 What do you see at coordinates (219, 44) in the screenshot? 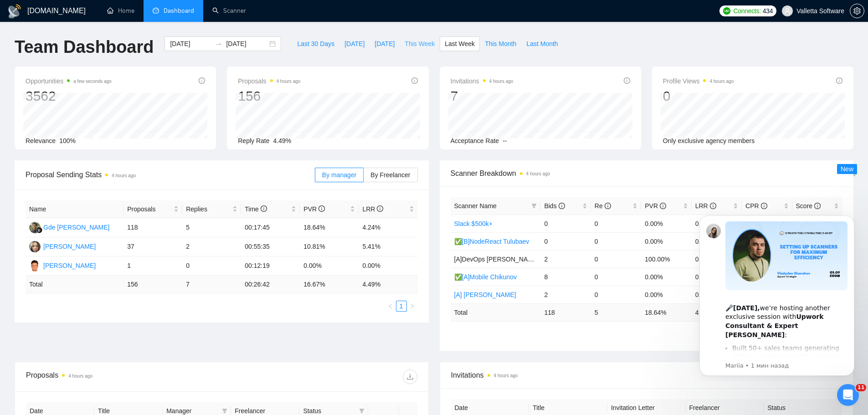
I see `span: swap-right` at bounding box center [219, 44].